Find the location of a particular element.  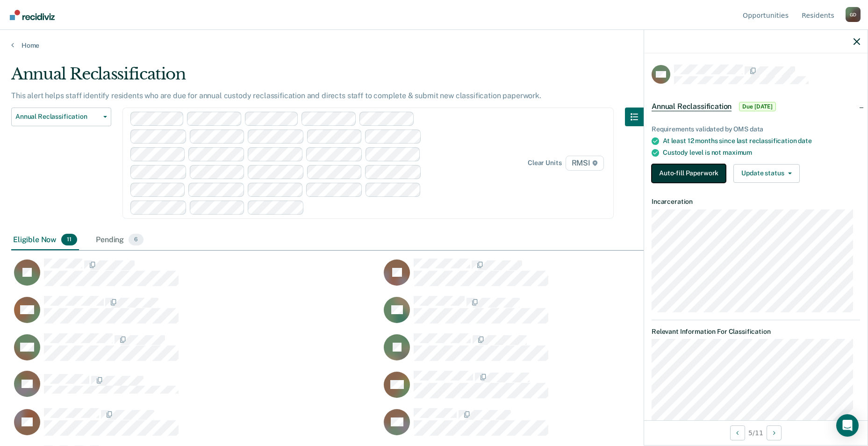

div: CaseloadOpportunityCell-00416148 is located at coordinates (196, 352).